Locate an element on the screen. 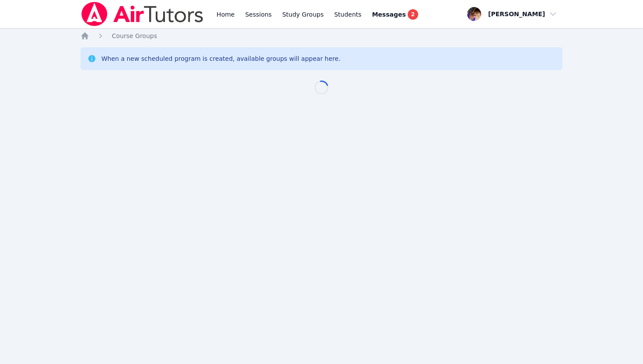 This screenshot has width=643, height=364. img: Air Tutors is located at coordinates (142, 14).